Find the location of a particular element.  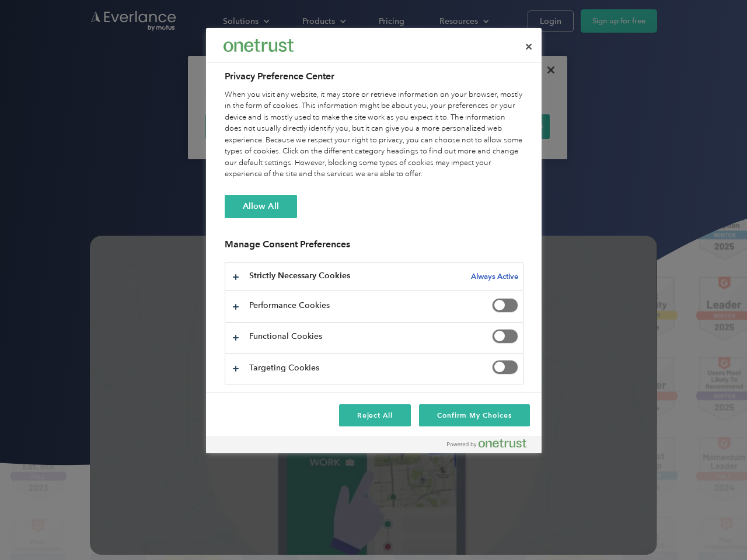

div: Everlance is located at coordinates (259, 45).